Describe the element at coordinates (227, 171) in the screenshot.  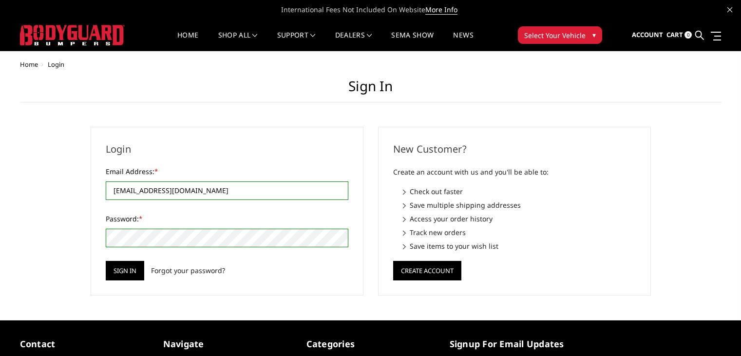
I see `label: Email Address:` at that location.